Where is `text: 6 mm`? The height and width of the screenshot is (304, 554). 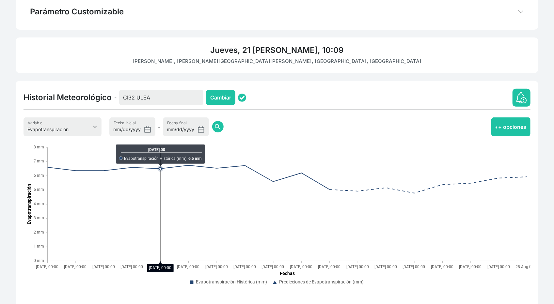 text: 6 mm is located at coordinates (39, 176).